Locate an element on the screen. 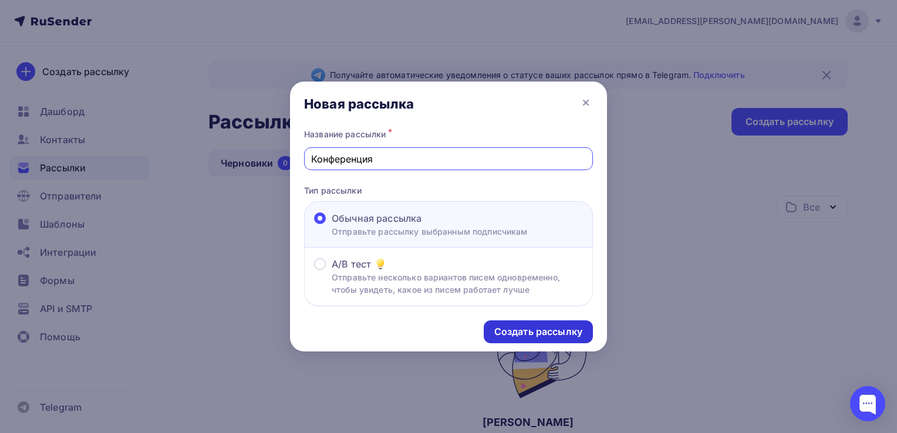  span: Обычная рассылка is located at coordinates (376, 218).